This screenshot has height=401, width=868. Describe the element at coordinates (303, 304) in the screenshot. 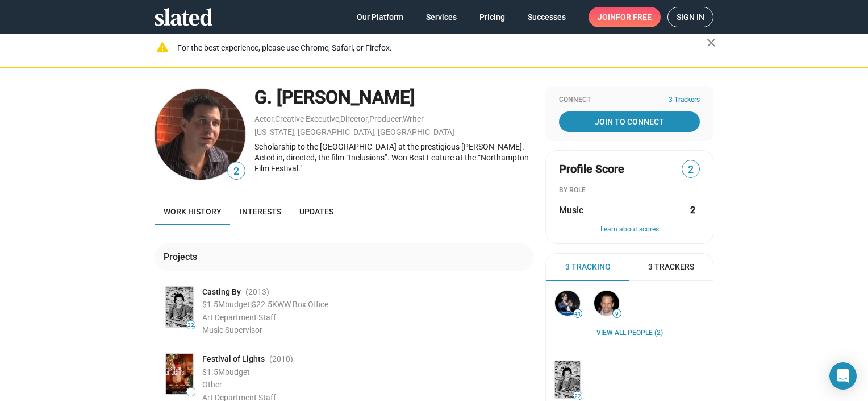

I see `span: WW Box Office` at that location.